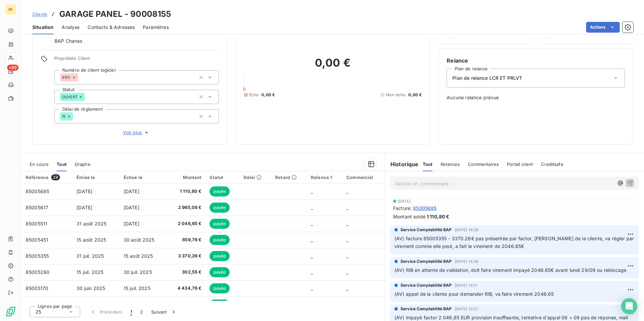  I want to click on span: Paramètres, so click(155, 28).